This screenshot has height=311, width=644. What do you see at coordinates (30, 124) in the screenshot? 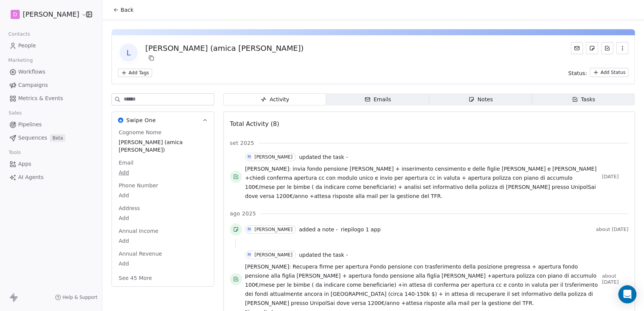
I see `span: Pipelines` at bounding box center [30, 124].